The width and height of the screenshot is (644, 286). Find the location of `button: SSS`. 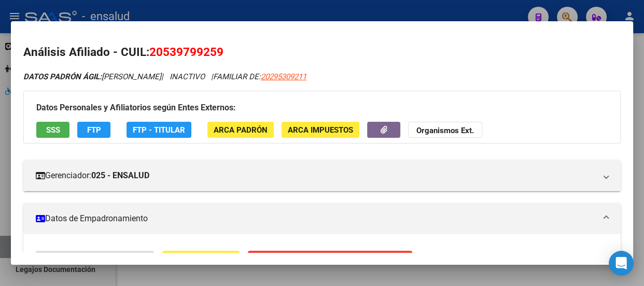

button: SSS is located at coordinates (53, 130).